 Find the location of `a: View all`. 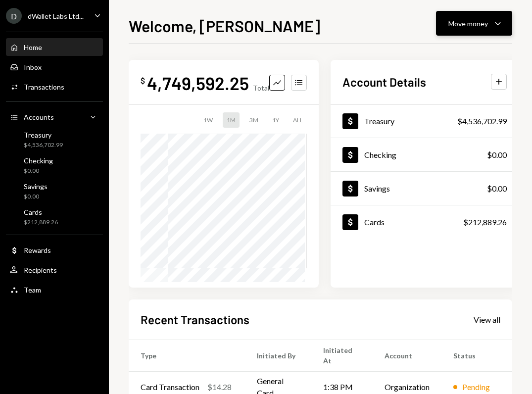

a: View all is located at coordinates (487, 319).